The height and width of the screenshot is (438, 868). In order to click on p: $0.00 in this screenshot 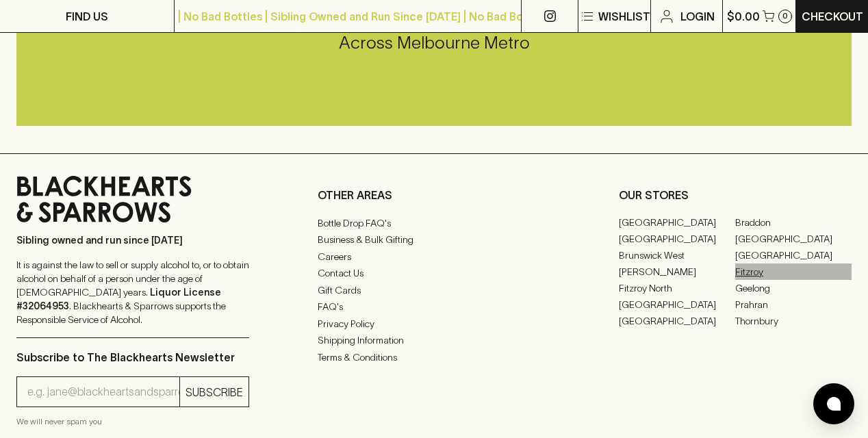, I will do `click(743, 16)`.